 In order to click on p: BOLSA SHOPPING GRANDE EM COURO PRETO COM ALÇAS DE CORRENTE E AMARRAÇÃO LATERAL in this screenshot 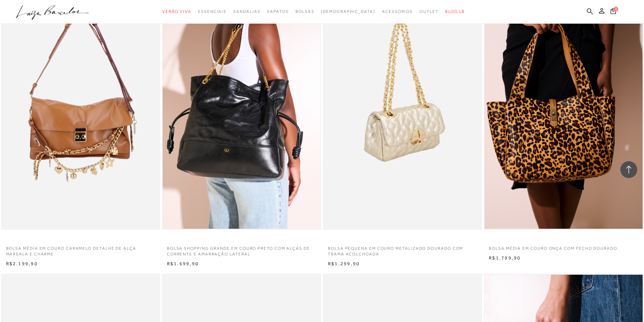, I will do `click(241, 250)`.